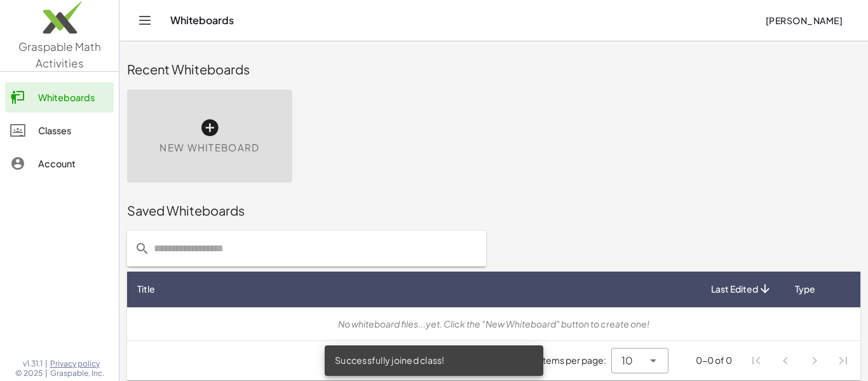 This screenshot has width=868, height=381. Describe the element at coordinates (73, 164) in the screenshot. I see `div: Account` at that location.